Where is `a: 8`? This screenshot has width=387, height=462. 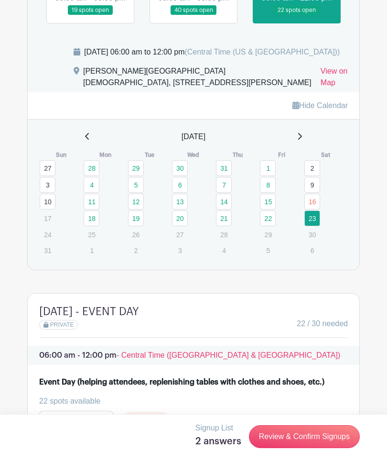 a: 8 is located at coordinates (268, 185).